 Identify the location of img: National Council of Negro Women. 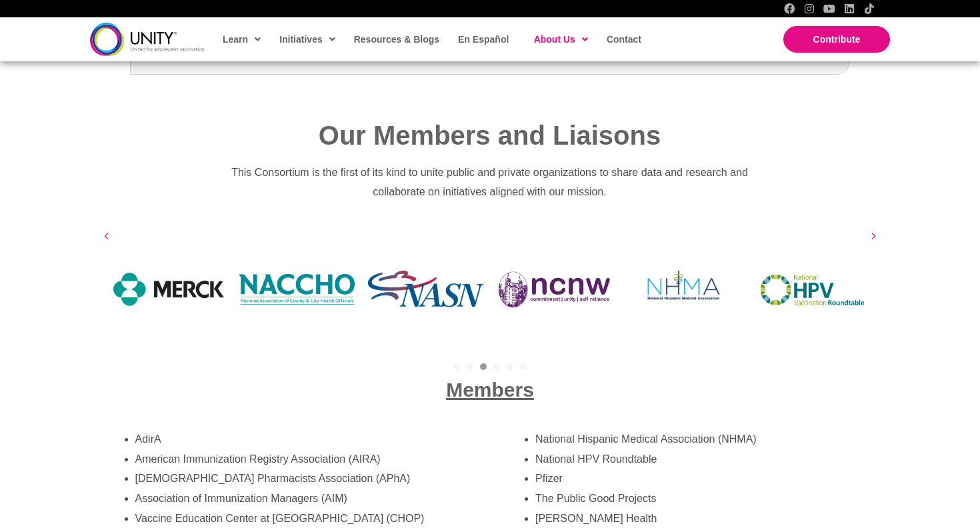
(555, 289).